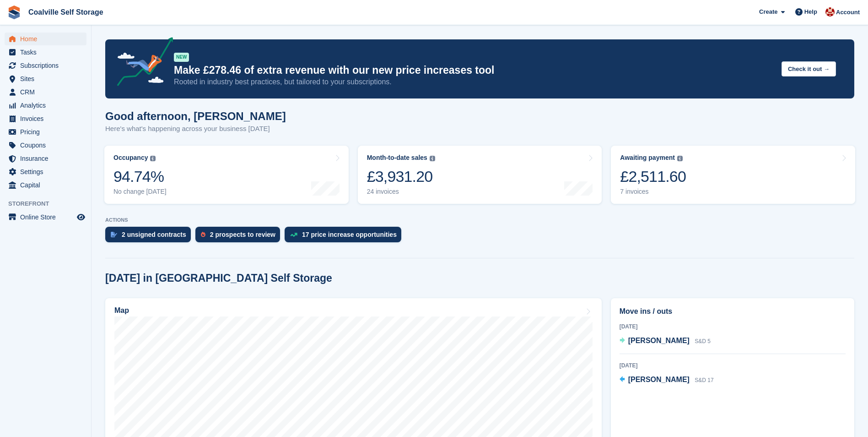 This screenshot has width=868, height=437. I want to click on a: 2 unsigned contracts, so click(150, 237).